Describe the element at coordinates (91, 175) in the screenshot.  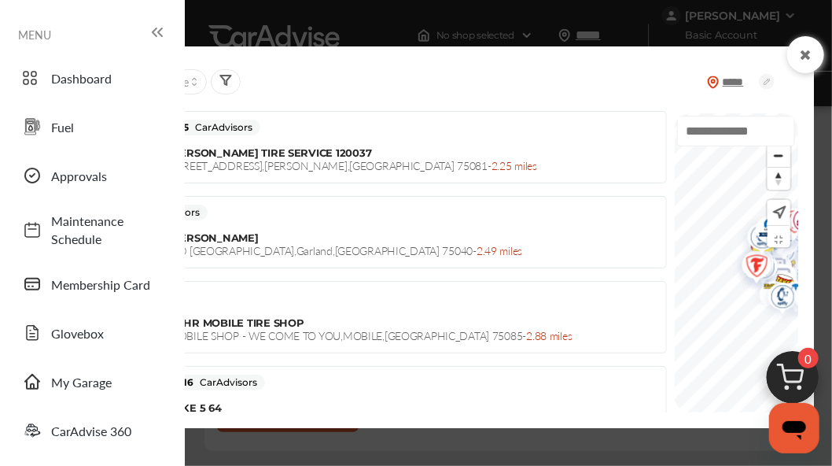
I see `a: Approvals` at that location.